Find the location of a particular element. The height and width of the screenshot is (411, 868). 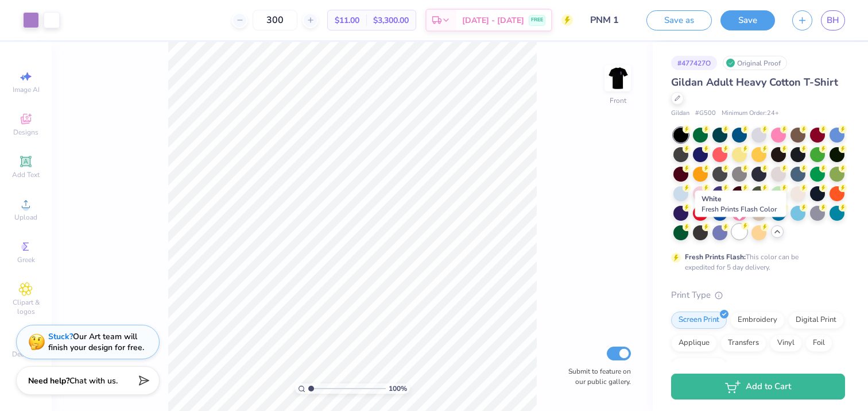

span: BH is located at coordinates (833, 20).